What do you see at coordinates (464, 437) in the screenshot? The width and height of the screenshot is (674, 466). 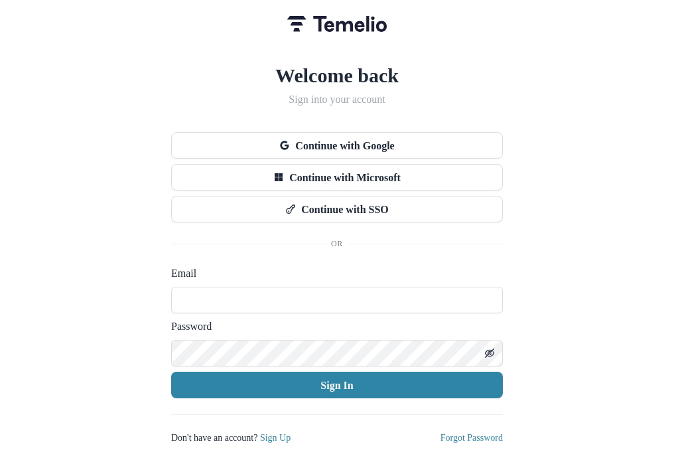 I see `a: Forgot Password` at bounding box center [464, 437].